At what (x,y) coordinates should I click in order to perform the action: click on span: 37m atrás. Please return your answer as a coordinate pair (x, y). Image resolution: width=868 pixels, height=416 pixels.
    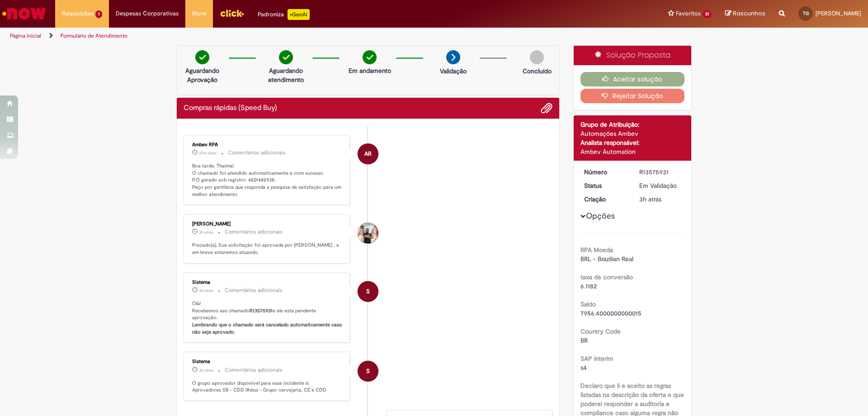
    Looking at the image, I should click on (208, 153).